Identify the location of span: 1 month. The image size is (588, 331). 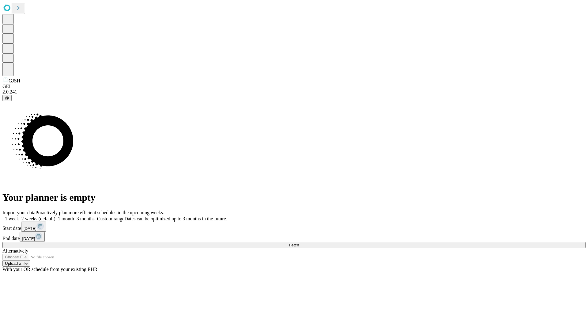
(66, 218).